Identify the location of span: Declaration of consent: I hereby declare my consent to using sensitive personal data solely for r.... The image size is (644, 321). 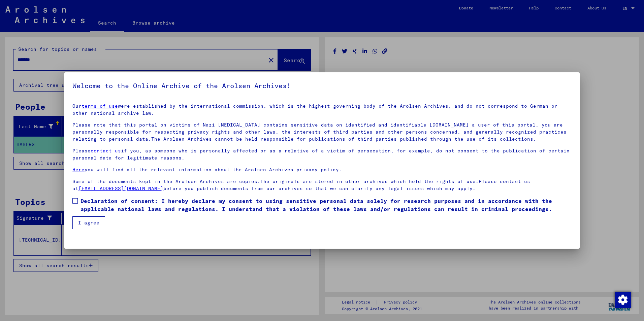
(326, 205).